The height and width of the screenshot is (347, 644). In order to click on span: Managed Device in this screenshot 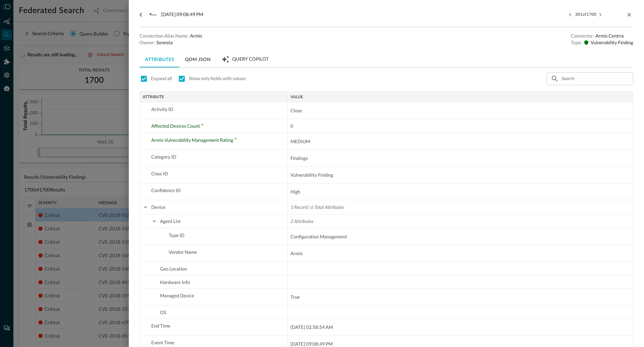, I will do `click(177, 296)`.